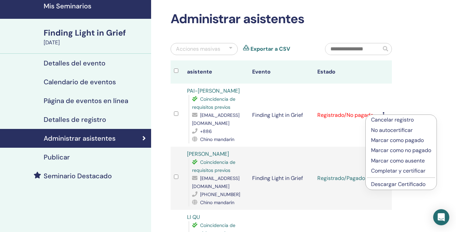 The height and width of the screenshot is (232, 456). Describe the element at coordinates (75, 119) in the screenshot. I see `h4: Detalles de registro` at that location.